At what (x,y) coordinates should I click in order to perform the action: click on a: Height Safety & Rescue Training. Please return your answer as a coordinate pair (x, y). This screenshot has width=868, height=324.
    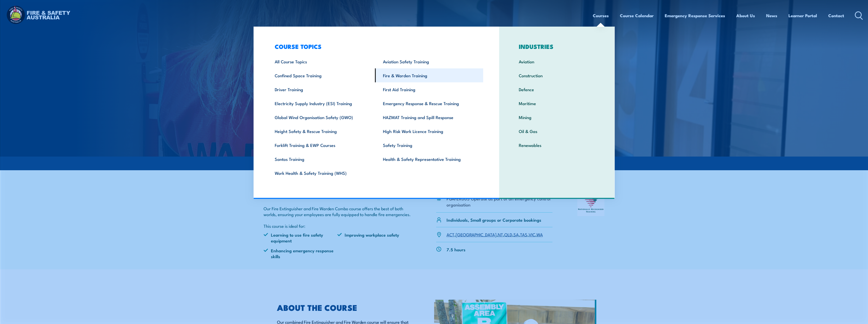
    Looking at the image, I should click on (321, 131).